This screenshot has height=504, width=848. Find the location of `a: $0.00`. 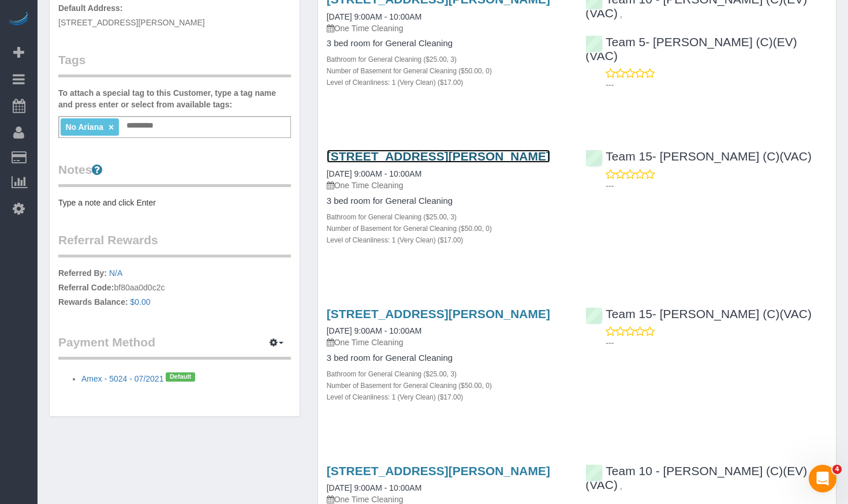

a: $0.00 is located at coordinates (140, 302).